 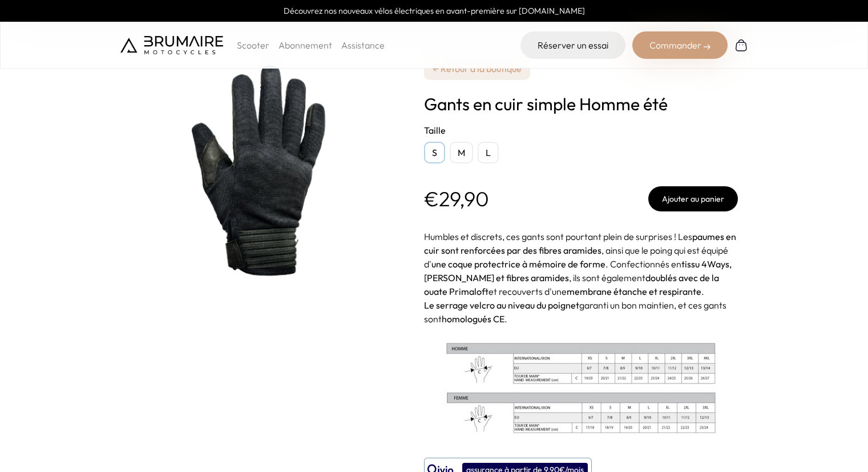 I want to click on a: Abonnement, so click(x=306, y=45).